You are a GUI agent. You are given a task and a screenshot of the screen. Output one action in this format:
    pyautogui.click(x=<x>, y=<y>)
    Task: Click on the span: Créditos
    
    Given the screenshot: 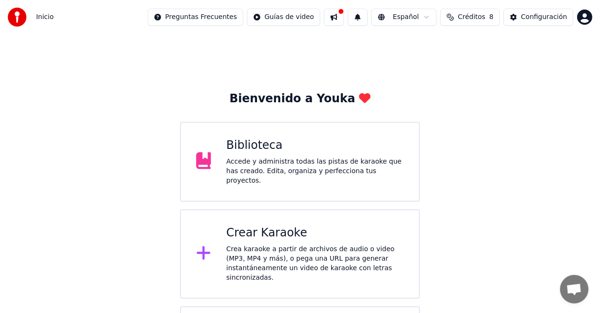 What is the action you would take?
    pyautogui.click(x=472, y=17)
    